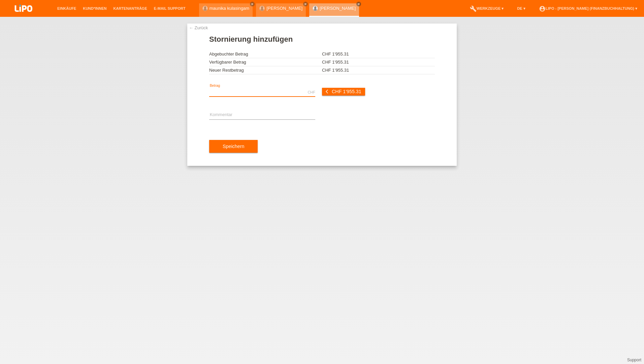 The width and height of the screenshot is (644, 364). Describe the element at coordinates (265, 62) in the screenshot. I see `td: Verfügbarer Betrag` at that location.